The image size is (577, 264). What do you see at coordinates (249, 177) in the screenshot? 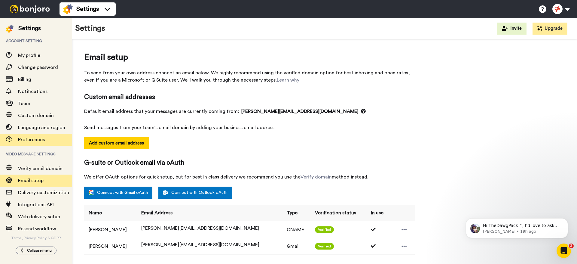
I see `span: We offer OAuth options for quick setup, but for best in class delivery we recommend you use the m...` at bounding box center [249, 177].